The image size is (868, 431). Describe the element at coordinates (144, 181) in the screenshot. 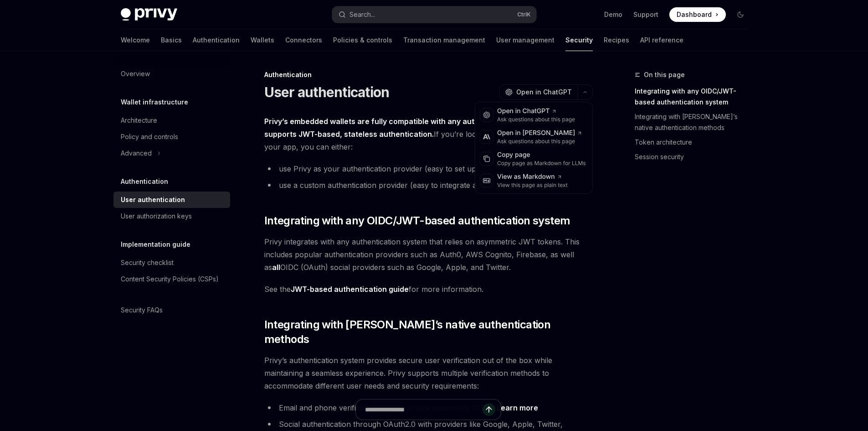

I see `h5: Authentication` at that location.